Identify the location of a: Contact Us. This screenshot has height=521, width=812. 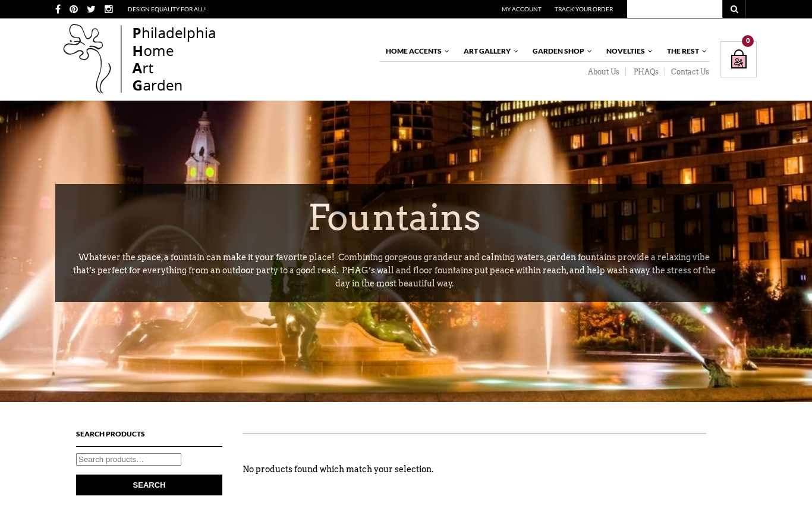
(687, 72).